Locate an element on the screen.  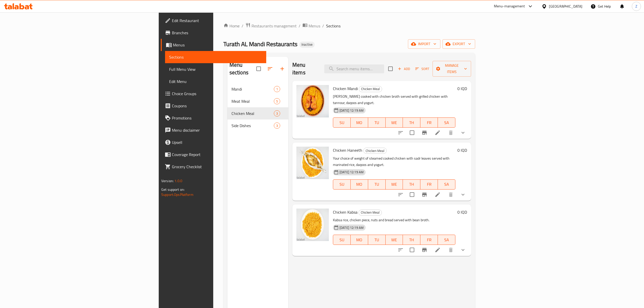
button: export is located at coordinates (459, 44).